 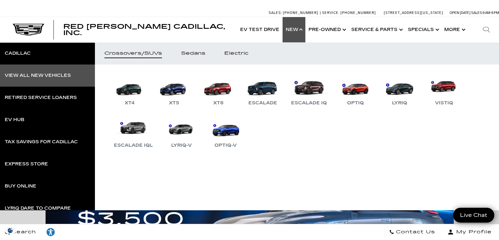 I want to click on div: OPTIQ, so click(x=355, y=103).